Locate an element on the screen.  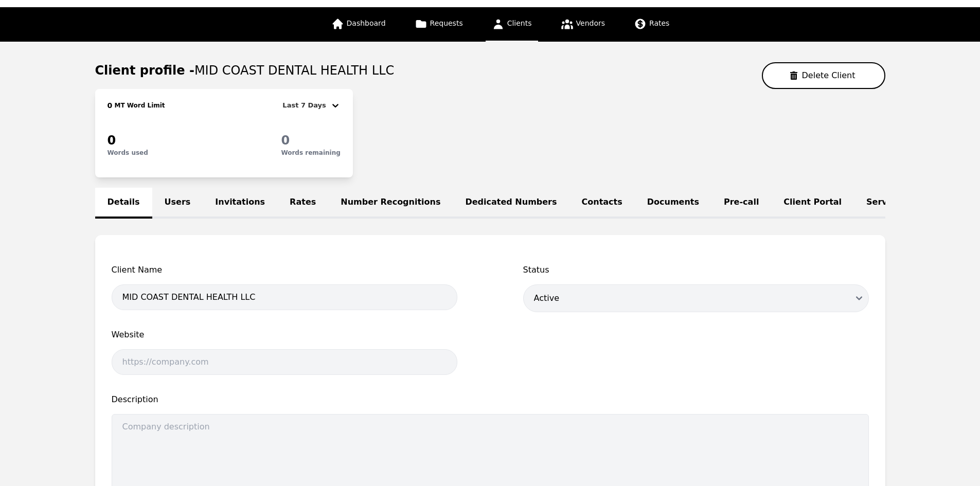
h2: MT Word Limit is located at coordinates (138, 106).